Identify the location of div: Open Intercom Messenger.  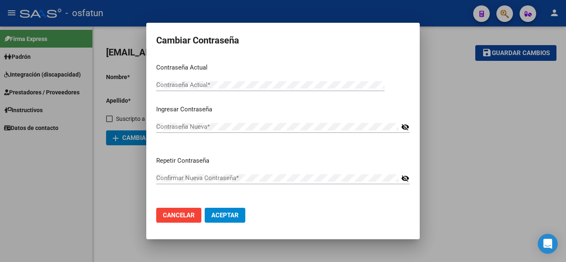
(548, 244).